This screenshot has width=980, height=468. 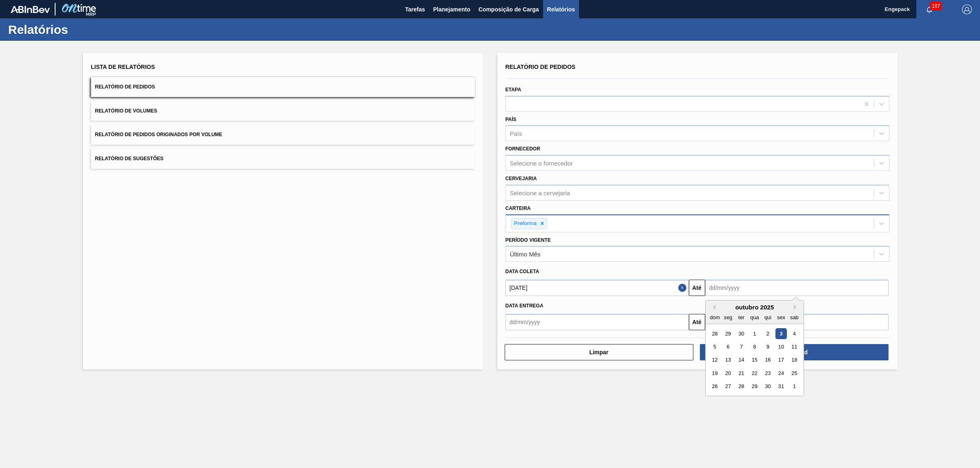 What do you see at coordinates (754, 361) in the screenshot?
I see `div: month 2025-10` at bounding box center [754, 361].